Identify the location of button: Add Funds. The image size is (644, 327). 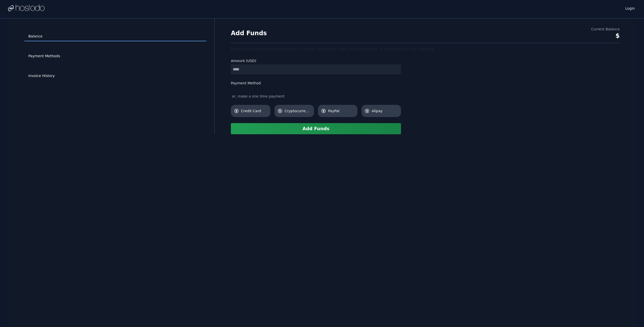
(316, 129).